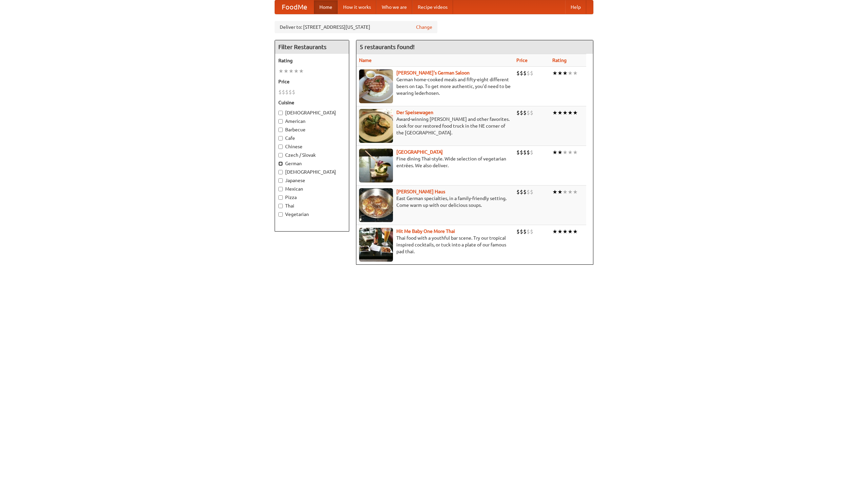 This screenshot has height=479, width=868. Describe the element at coordinates (435, 202) in the screenshot. I see `p: East German specialties, in a family-friendly setting. Come warm up with our delicious soups.` at that location.